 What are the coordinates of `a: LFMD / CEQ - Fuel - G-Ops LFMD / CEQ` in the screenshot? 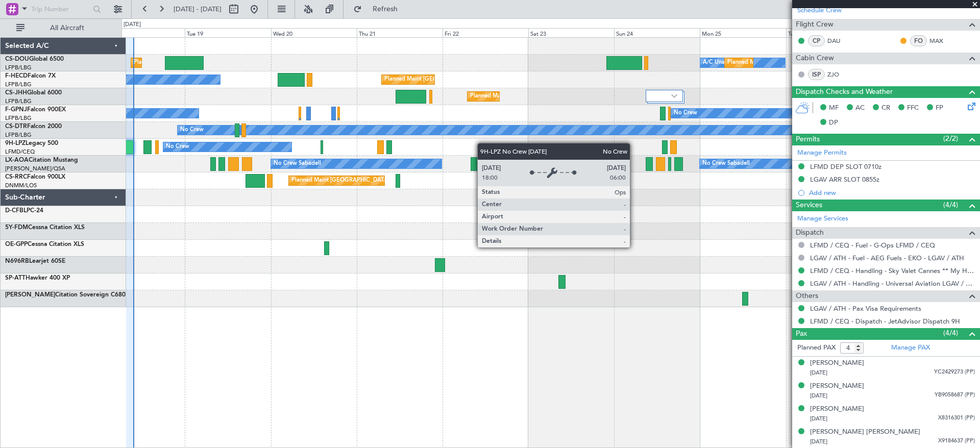 It's located at (872, 245).